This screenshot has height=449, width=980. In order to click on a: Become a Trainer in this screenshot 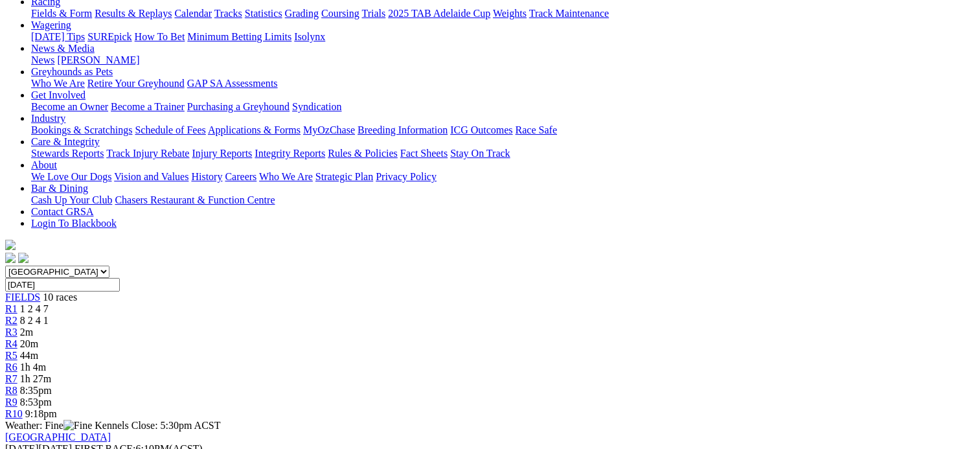, I will do `click(147, 106)`.